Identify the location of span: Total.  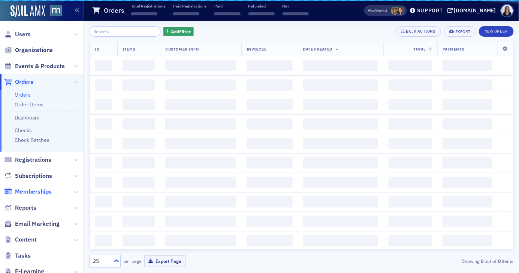
(420, 49).